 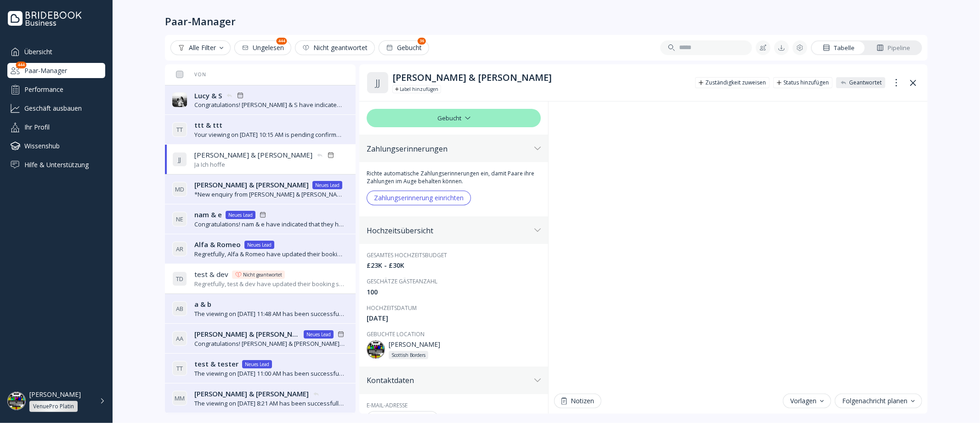 What do you see at coordinates (454, 266) in the screenshot?
I see `div: £23K - £30K` at bounding box center [454, 266].